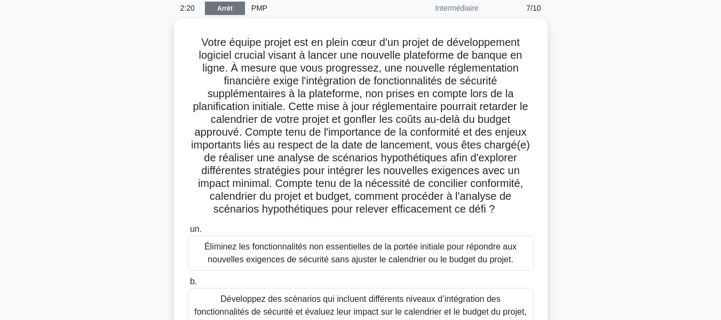 This screenshot has height=320, width=721. Describe the element at coordinates (225, 9) in the screenshot. I see `font: Arrêt` at that location.